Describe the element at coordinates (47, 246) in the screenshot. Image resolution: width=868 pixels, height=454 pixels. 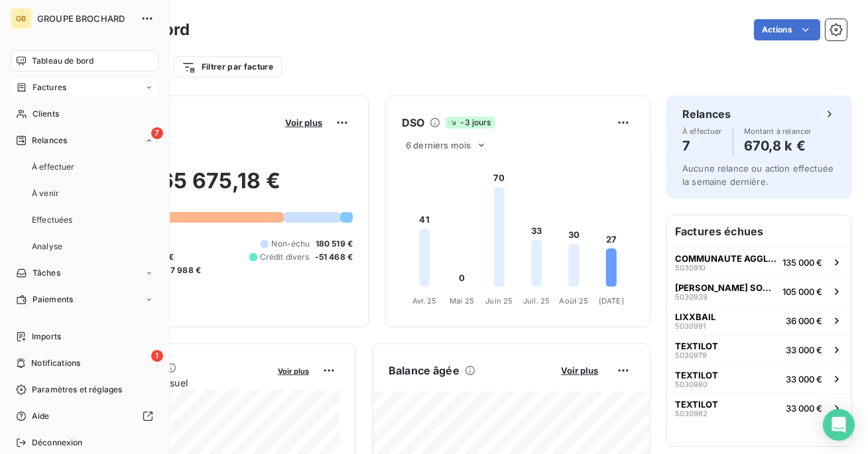
I see `span: Analyse` at that location.